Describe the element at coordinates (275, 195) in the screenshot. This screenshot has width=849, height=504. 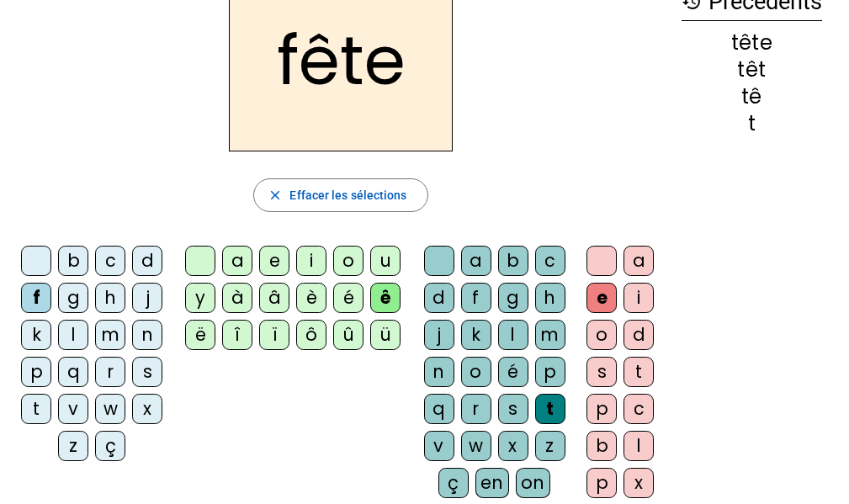
I see `mat-icon: close` at that location.